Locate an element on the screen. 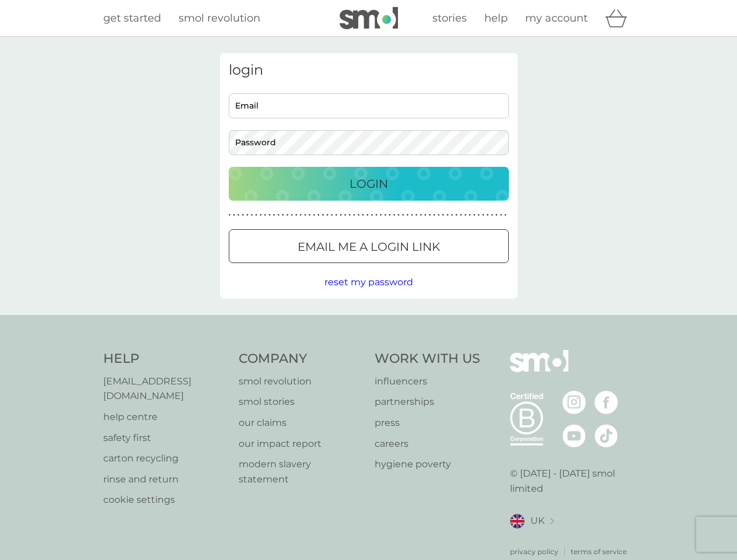 This screenshot has height=560, width=737. a: terms of service is located at coordinates (599, 551).